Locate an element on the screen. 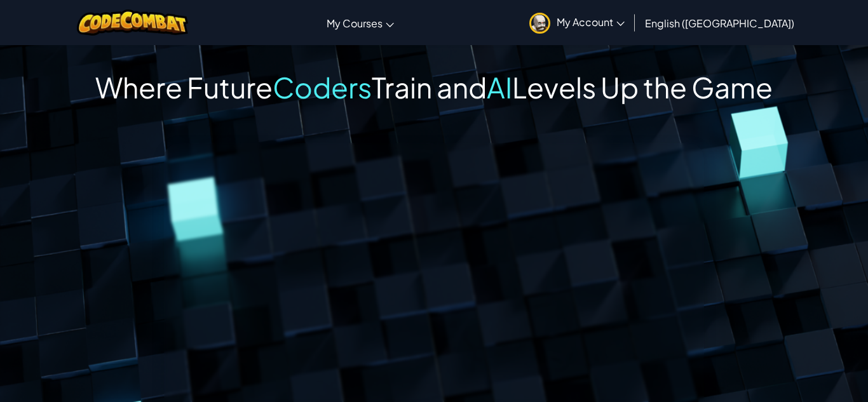 This screenshot has width=868, height=402. span: AI is located at coordinates (500, 87).